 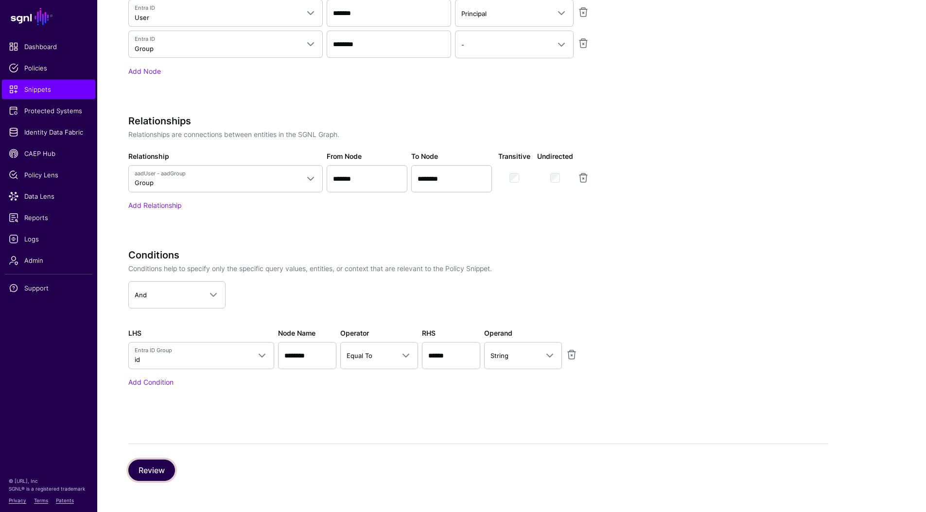 What do you see at coordinates (514, 156) in the screenshot?
I see `label: Transitive` at bounding box center [514, 156].